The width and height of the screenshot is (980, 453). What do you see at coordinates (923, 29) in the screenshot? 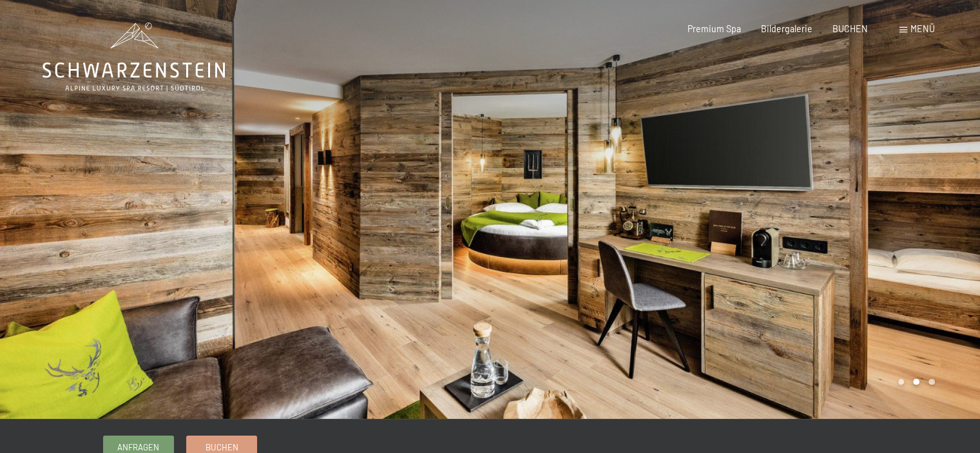
I see `span: Menü` at bounding box center [923, 29].